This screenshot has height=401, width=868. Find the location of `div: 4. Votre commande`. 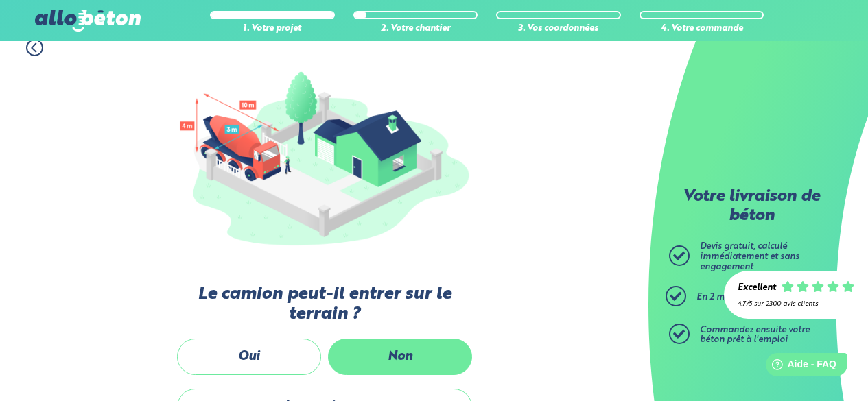

div: 4. Votre commande is located at coordinates (702, 29).